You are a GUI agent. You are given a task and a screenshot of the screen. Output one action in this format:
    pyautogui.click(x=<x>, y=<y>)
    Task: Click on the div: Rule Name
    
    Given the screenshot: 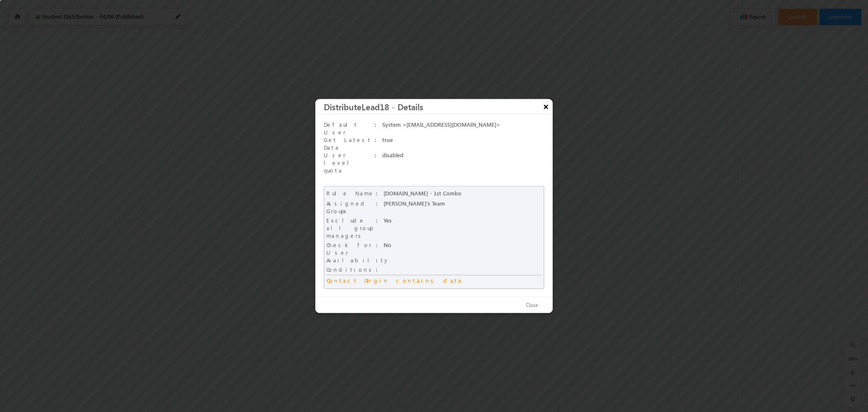 What is the action you would take?
    pyautogui.click(x=351, y=193)
    